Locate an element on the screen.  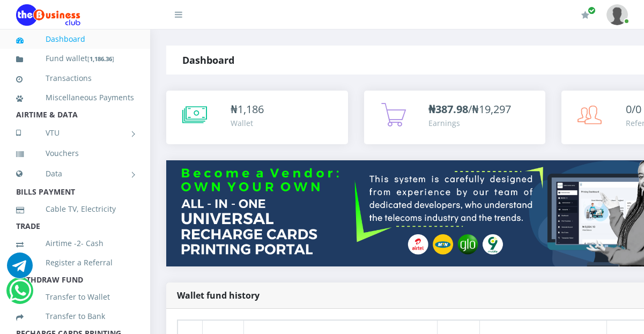
span: /₦19,297 is located at coordinates (469, 109).